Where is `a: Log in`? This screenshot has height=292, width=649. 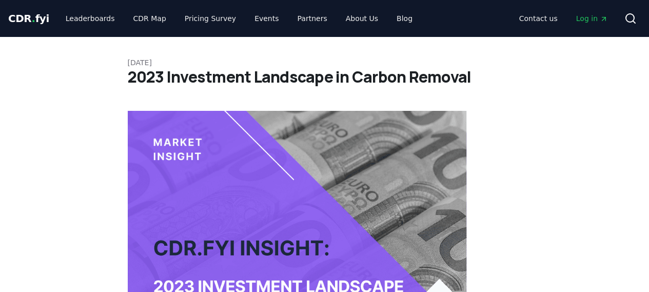 a: Log in is located at coordinates (592, 18).